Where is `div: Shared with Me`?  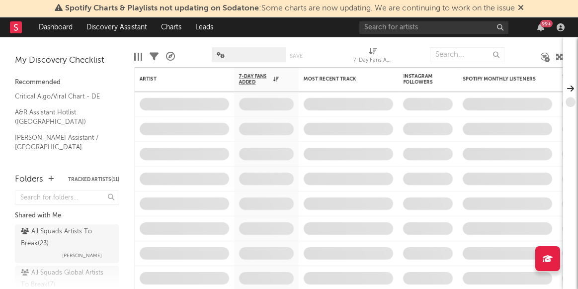 div: Shared with Me is located at coordinates (67, 216).